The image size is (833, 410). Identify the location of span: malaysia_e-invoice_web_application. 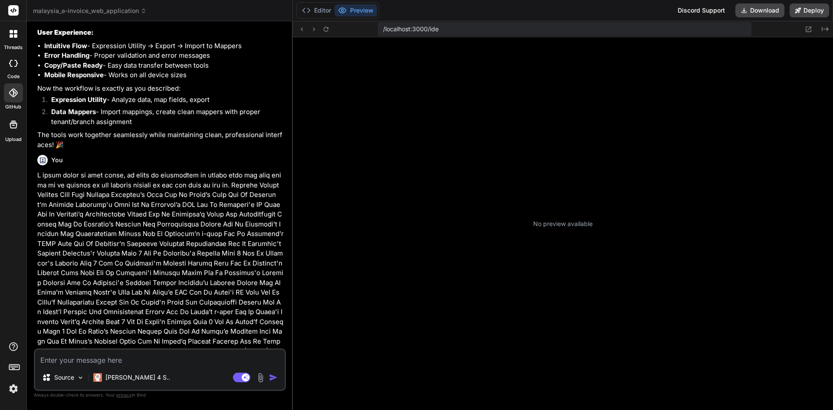
(90, 11).